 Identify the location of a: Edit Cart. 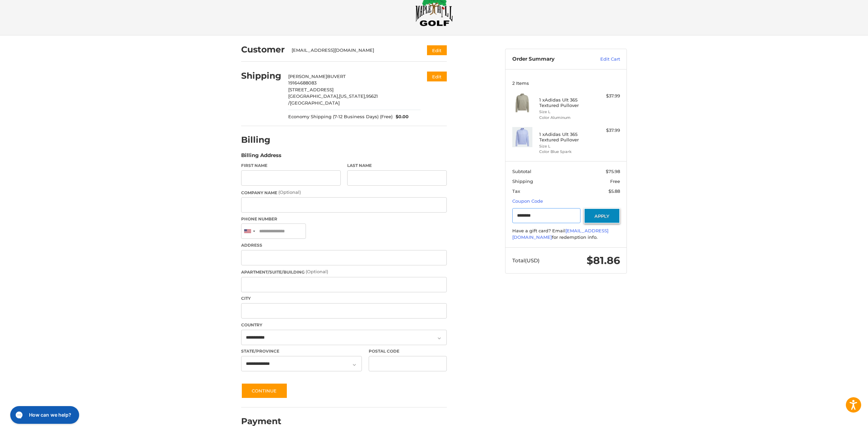
(603, 60).